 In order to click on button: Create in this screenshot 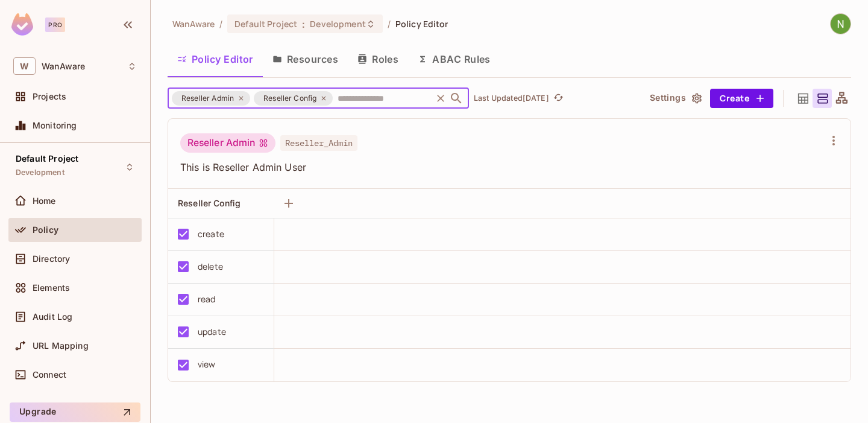, I will do `click(741, 98)`.